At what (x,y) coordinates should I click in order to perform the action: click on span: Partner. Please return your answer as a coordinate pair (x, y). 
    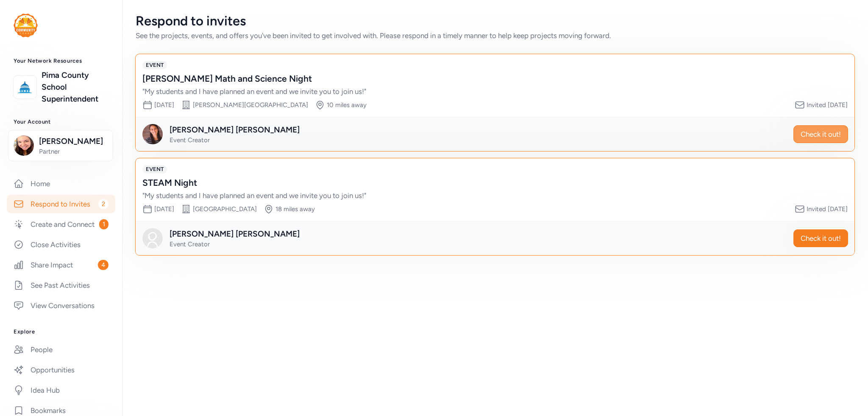
    Looking at the image, I should click on (73, 151).